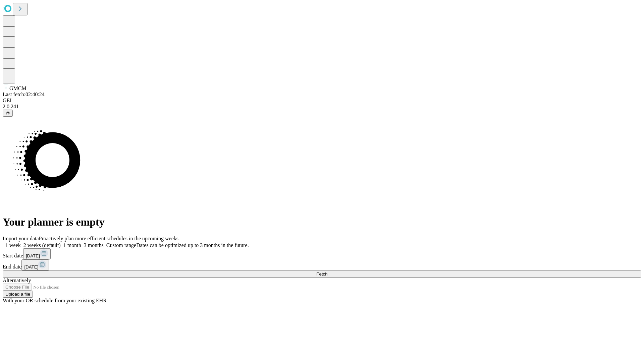 Image resolution: width=644 pixels, height=362 pixels. I want to click on div: End date, so click(322, 265).